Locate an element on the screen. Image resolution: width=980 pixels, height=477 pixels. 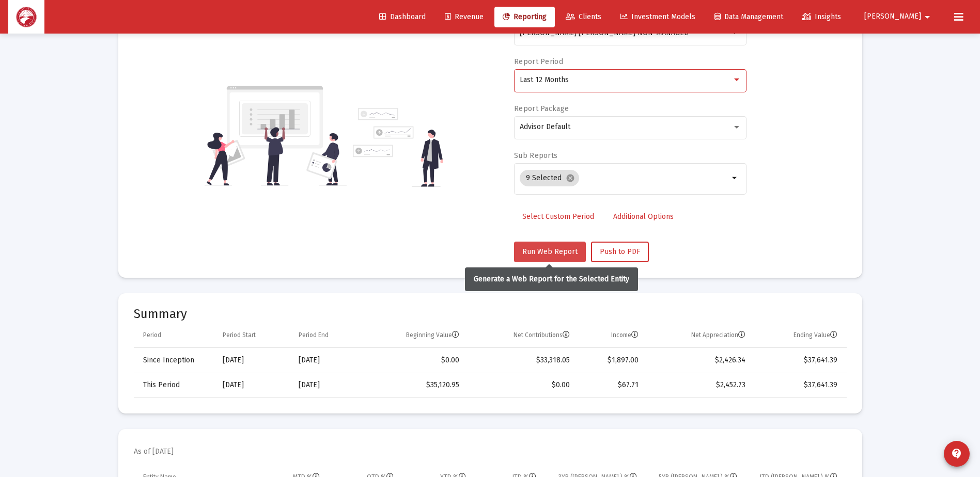
mat-icon: cancel is located at coordinates (570, 178).